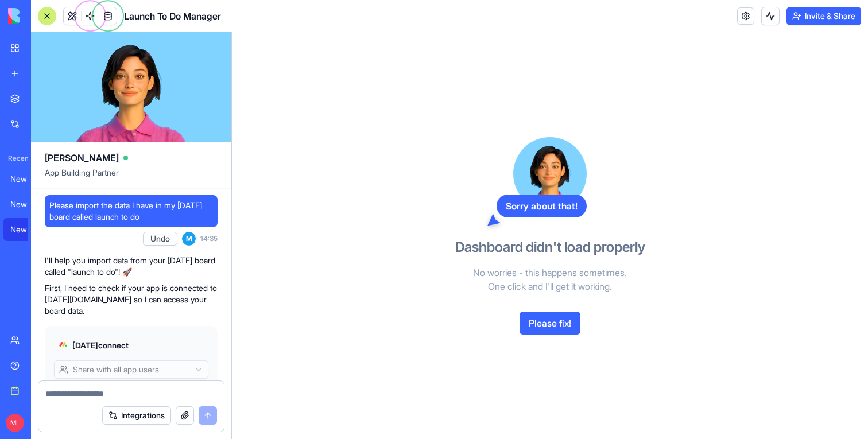 This screenshot has height=439, width=868. I want to click on button: Please fix!, so click(550, 323).